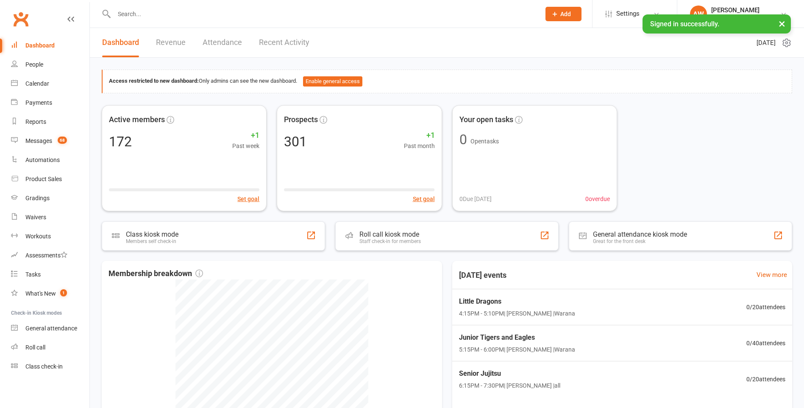 This screenshot has width=804, height=408. Describe the element at coordinates (41, 293) in the screenshot. I see `div: What's New` at that location.